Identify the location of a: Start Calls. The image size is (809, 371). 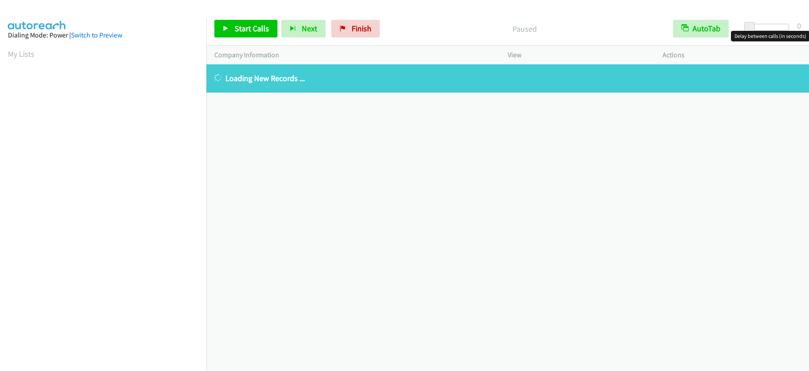
(246, 29).